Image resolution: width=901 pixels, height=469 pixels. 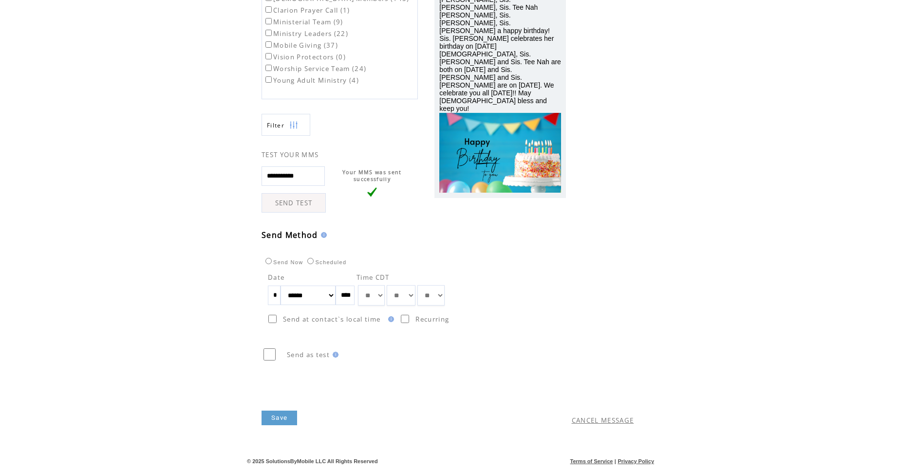 I want to click on a: Save, so click(x=279, y=418).